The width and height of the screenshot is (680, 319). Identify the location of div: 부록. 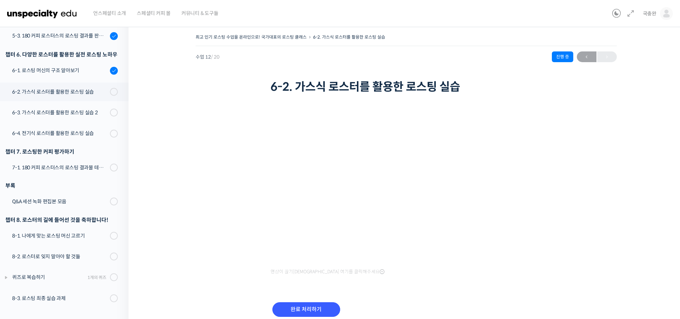
(61, 185).